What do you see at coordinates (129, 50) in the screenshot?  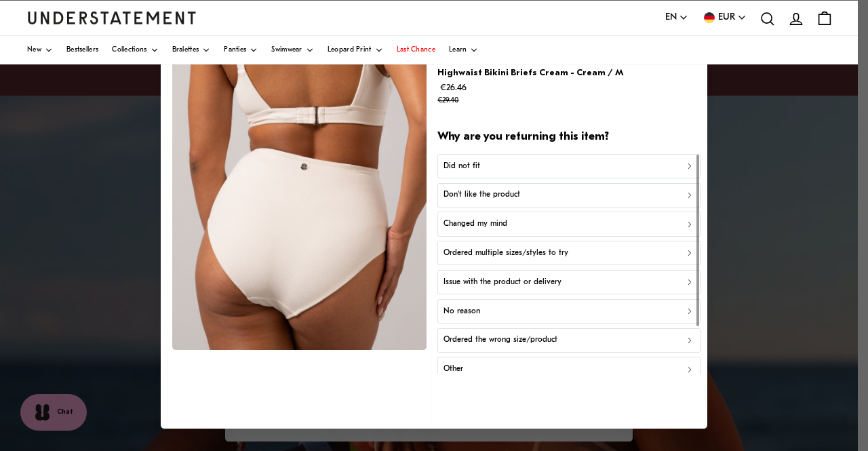 I see `span: Collections` at bounding box center [129, 50].